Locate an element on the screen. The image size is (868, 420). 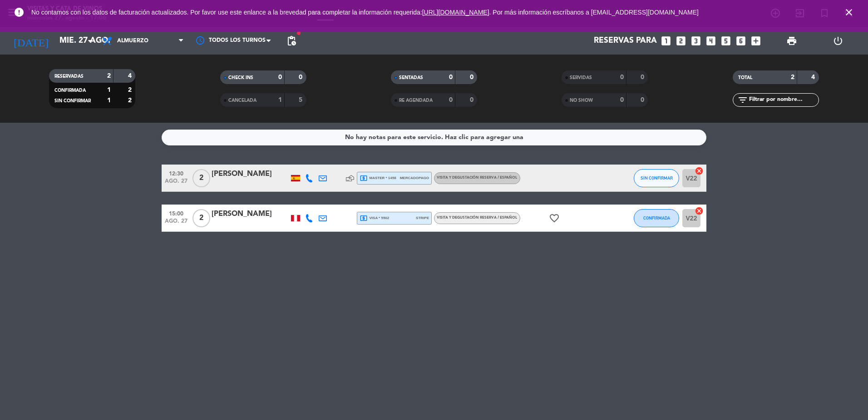
i: add_box is located at coordinates (756, 41).